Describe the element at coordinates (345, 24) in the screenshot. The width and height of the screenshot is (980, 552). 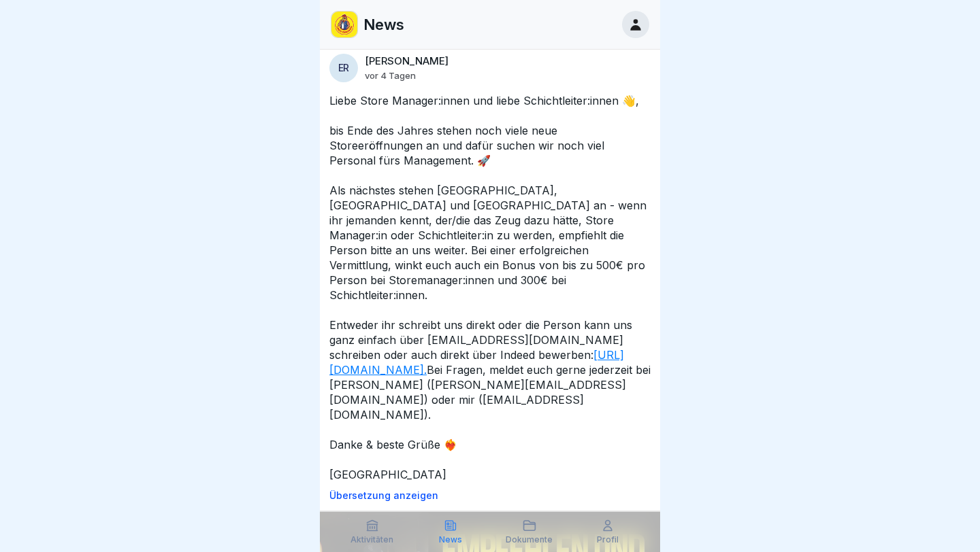
I see `img: loco.jpg` at that location.